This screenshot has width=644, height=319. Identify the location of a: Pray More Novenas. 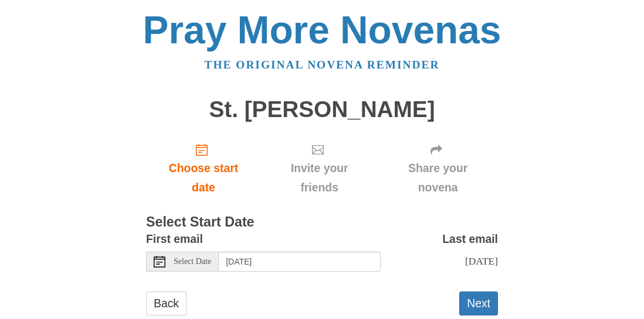
(322, 30).